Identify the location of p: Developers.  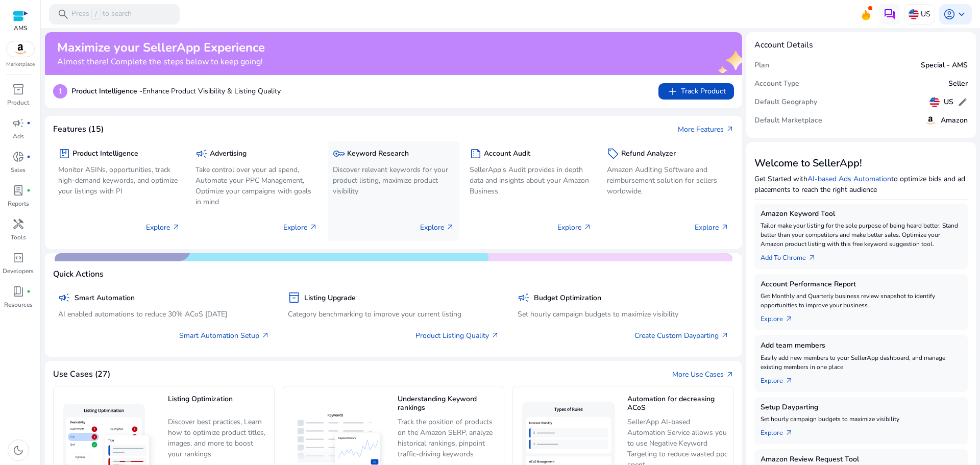
(18, 271).